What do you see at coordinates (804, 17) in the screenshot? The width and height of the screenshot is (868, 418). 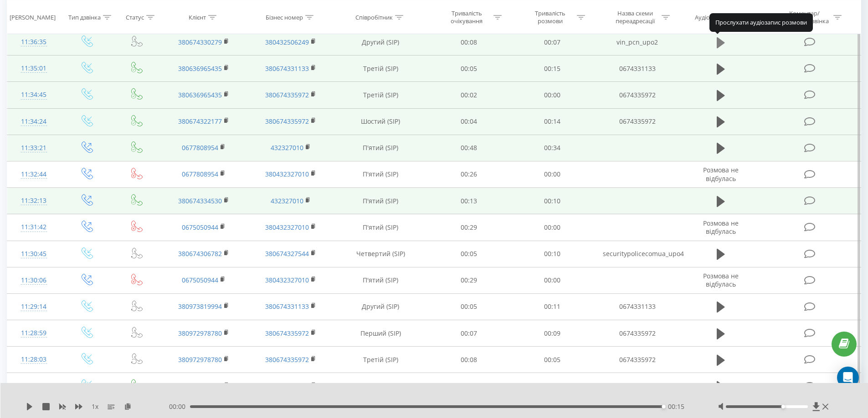 I see `div: Коментар/категорія дзвінка` at bounding box center [804, 17].